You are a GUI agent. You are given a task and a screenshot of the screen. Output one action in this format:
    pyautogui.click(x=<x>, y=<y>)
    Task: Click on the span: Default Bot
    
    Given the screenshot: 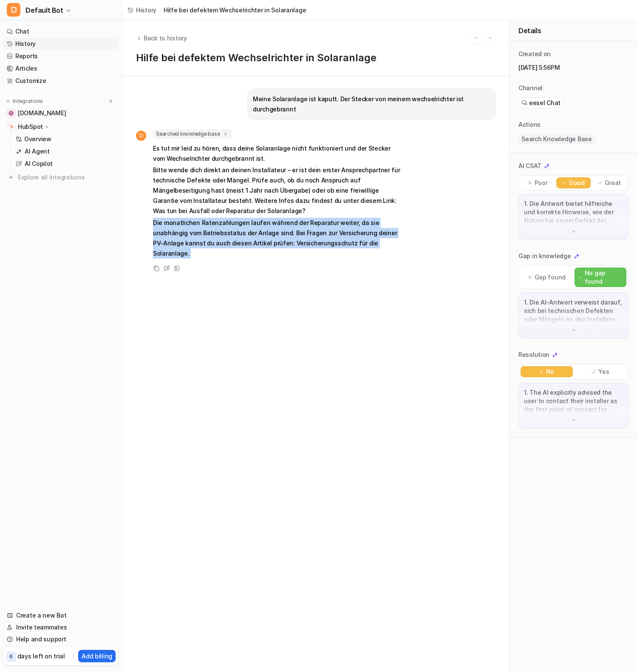 What is the action you would take?
    pyautogui.click(x=44, y=10)
    